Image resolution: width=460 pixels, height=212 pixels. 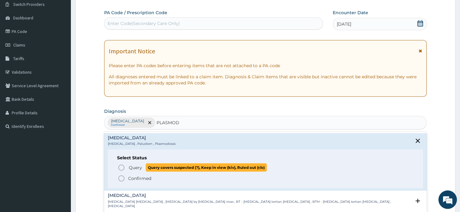 What do you see at coordinates (19, 45) in the screenshot?
I see `span: Claims` at bounding box center [19, 45].